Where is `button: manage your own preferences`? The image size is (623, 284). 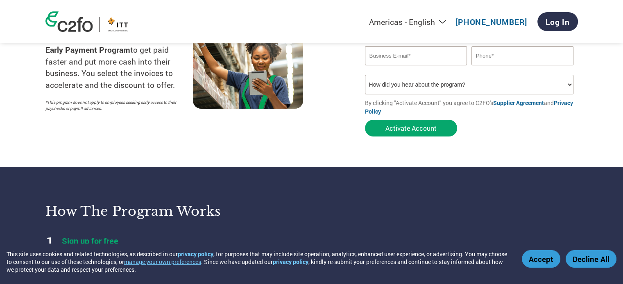 button: manage your own preferences is located at coordinates (162, 262).